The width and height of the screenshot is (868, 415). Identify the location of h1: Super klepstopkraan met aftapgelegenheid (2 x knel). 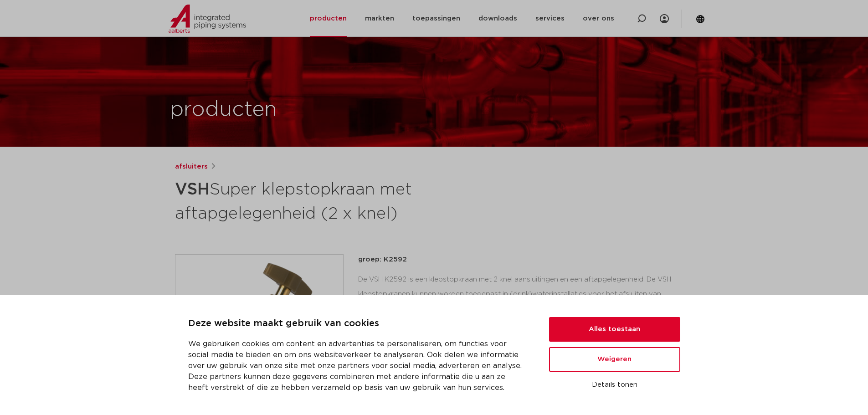
(345, 201).